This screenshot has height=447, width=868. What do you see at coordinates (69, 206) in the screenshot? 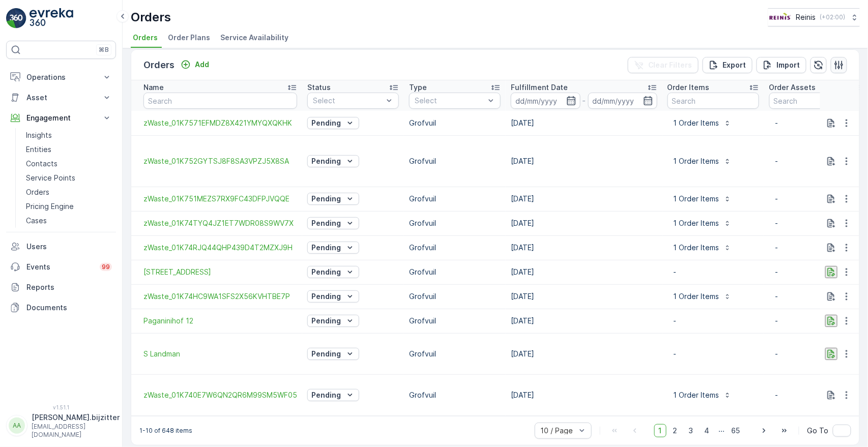
I see `a: Pricing Engine` at bounding box center [69, 206].